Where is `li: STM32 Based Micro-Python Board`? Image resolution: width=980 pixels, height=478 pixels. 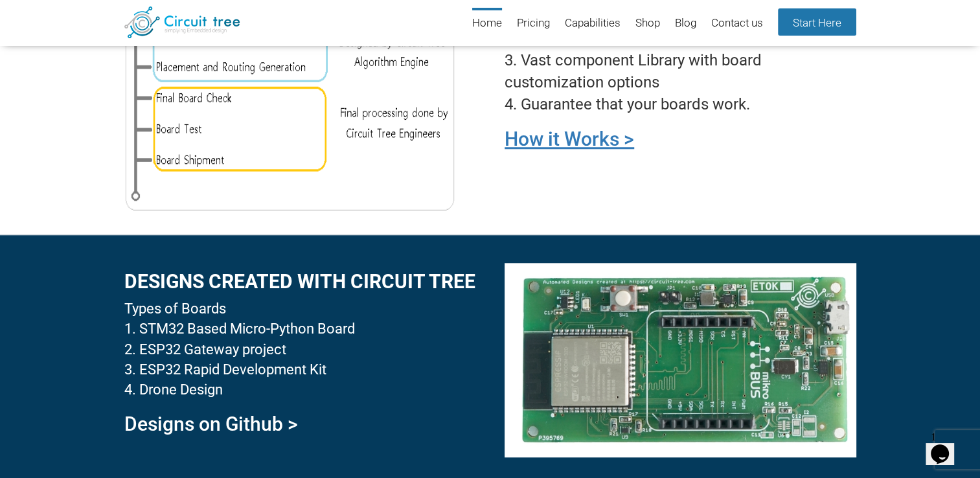 li: STM32 Based Micro-Python Board is located at coordinates (300, 329).